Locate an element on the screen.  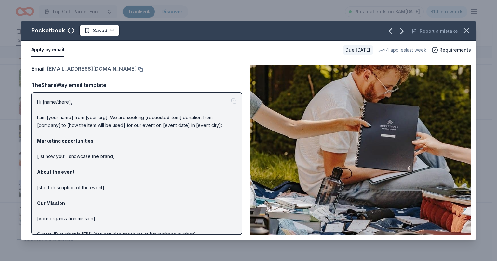
button: Apply by email is located at coordinates (48, 50).